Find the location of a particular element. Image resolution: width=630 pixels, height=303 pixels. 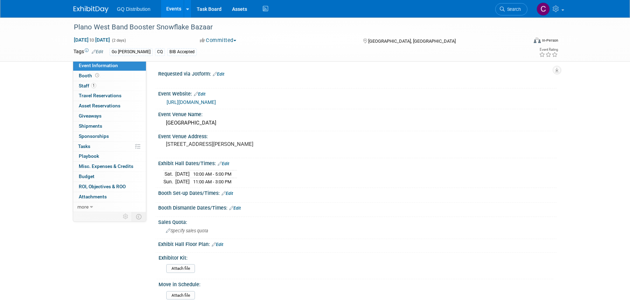

div: Event Rating is located at coordinates (549, 50).